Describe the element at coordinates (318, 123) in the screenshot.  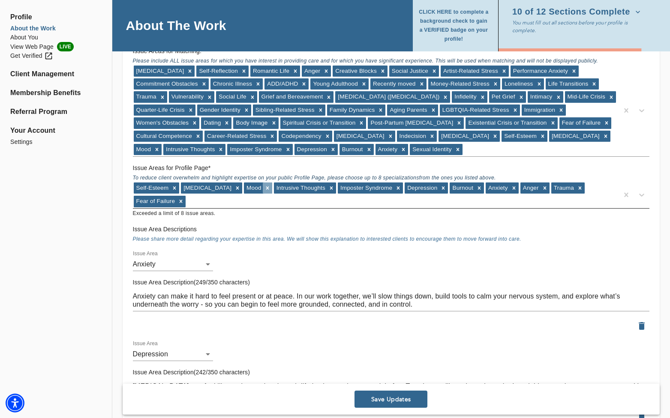
I see `div: Spiritual Crisis or Transition` at that location.